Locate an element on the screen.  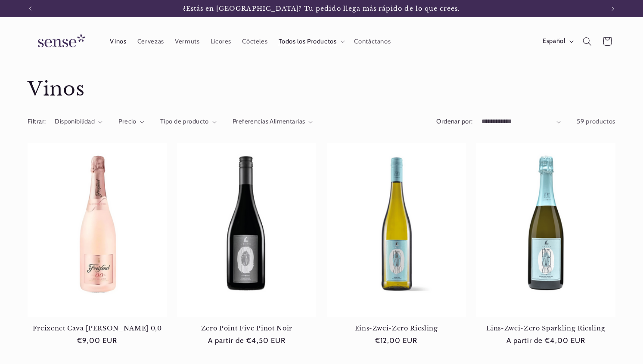
a: Sense is located at coordinates (60, 41).